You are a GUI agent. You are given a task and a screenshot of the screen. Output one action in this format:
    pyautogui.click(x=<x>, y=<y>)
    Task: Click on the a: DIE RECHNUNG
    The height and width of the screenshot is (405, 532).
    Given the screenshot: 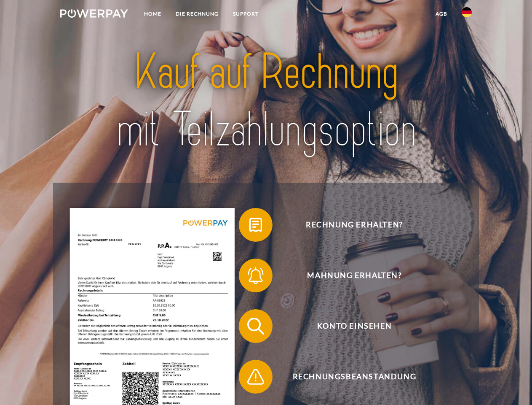 What is the action you would take?
    pyautogui.click(x=197, y=14)
    